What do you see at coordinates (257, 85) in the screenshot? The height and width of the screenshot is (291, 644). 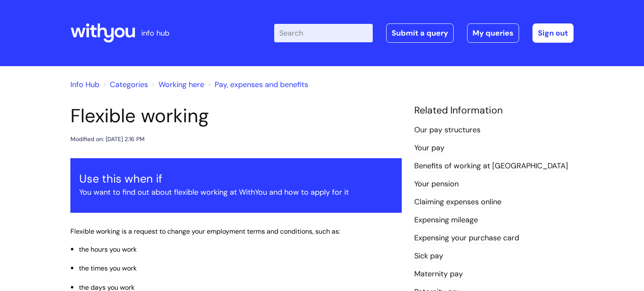 I see `li: Pay, expenses and benefits` at bounding box center [257, 85].